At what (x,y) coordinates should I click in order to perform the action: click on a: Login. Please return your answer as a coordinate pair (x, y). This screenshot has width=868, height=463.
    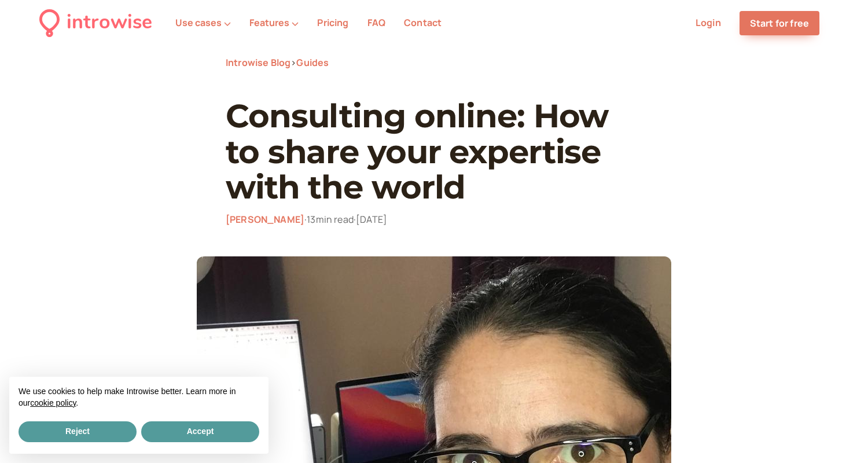
    Looking at the image, I should click on (708, 22).